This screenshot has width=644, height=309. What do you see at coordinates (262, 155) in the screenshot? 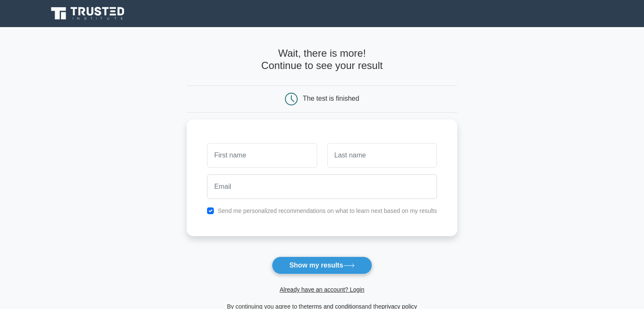
I see `input: First name` at bounding box center [262, 155].